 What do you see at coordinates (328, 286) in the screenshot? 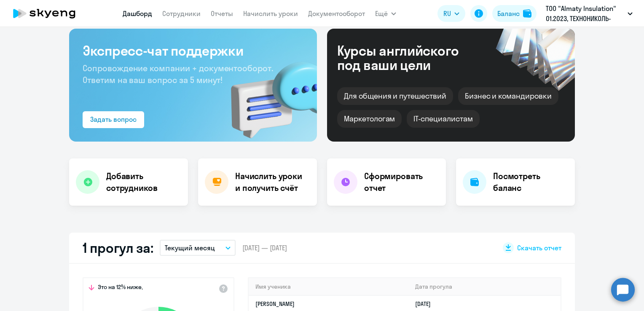
I see `th: Имя ученика` at bounding box center [328, 286].